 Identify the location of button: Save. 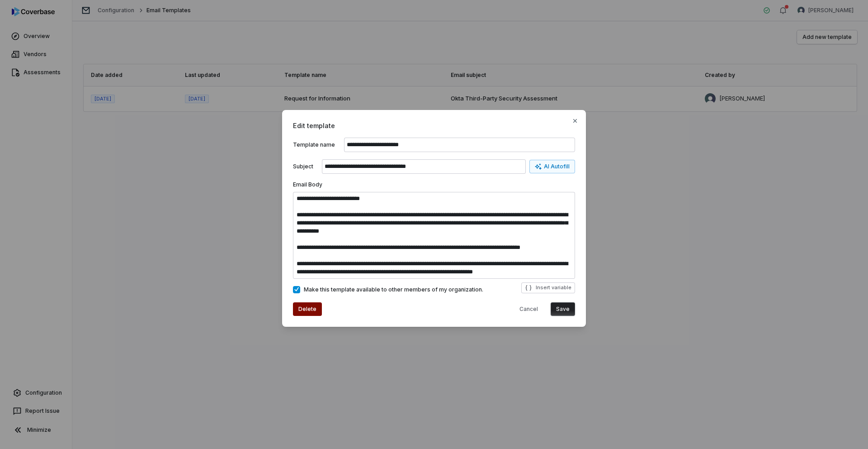
(563, 309).